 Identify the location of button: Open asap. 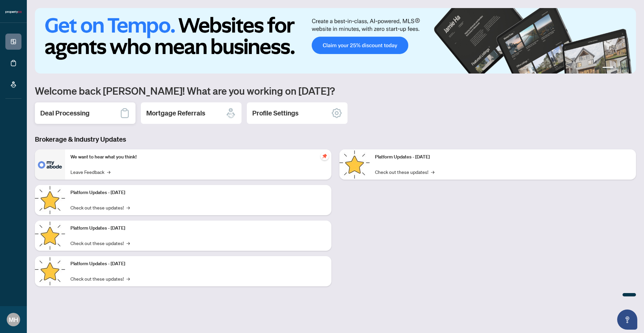
(627, 320).